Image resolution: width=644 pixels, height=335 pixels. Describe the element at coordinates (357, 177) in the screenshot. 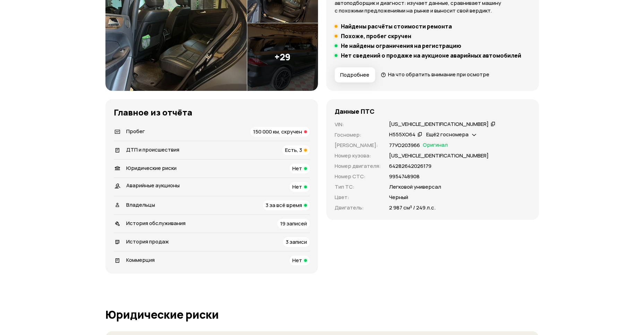

I see `p: Номер СТС :` at that location.